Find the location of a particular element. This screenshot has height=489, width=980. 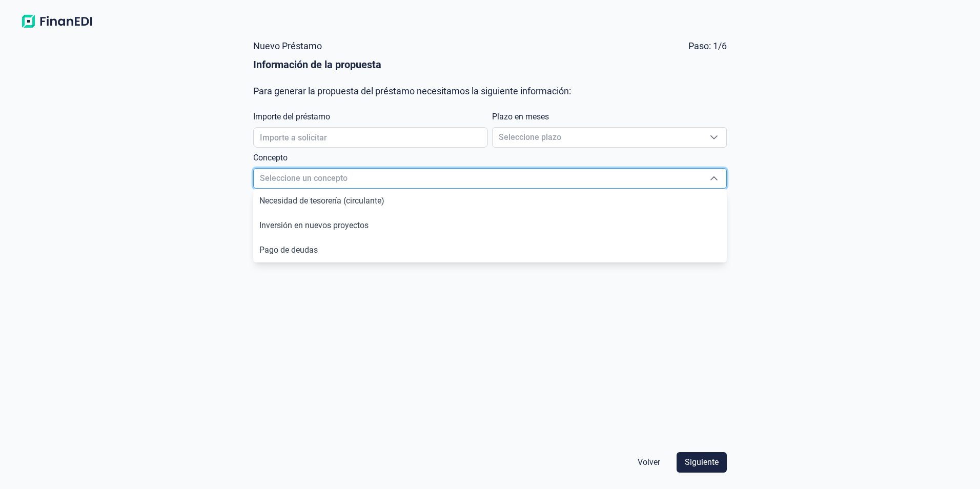

img: Logo de aplicación is located at coordinates (57, 22).